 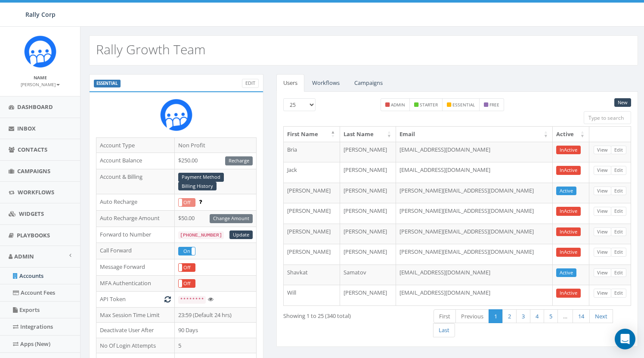 I want to click on a: First, so click(x=445, y=317).